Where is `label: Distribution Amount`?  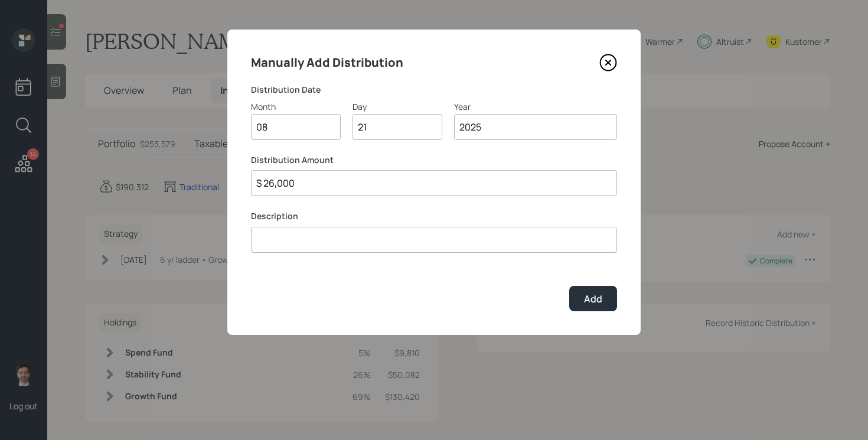 label: Distribution Amount is located at coordinates (434, 160).